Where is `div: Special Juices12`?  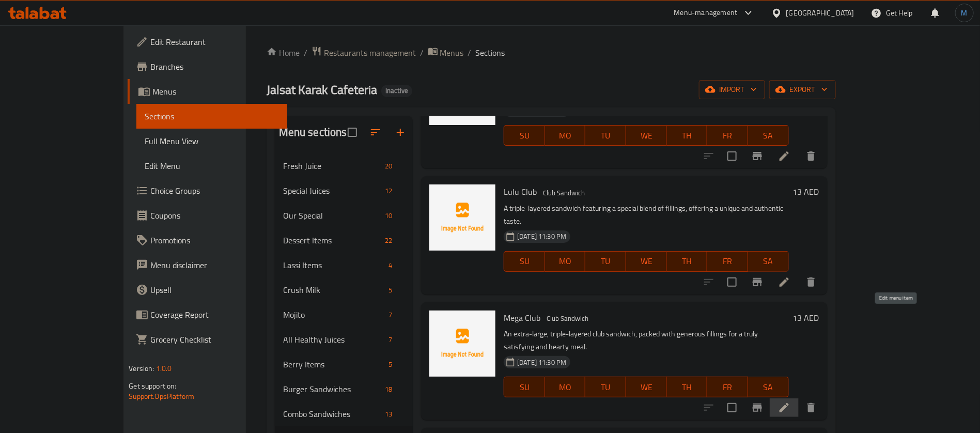 div: Special Juices12 is located at coordinates (343, 190).